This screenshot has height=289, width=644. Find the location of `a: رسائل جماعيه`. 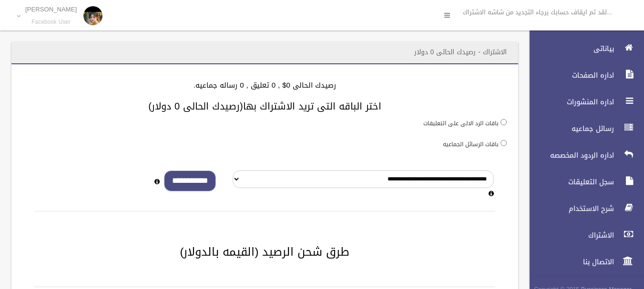

a: رسائل جماعيه is located at coordinates (582, 129).